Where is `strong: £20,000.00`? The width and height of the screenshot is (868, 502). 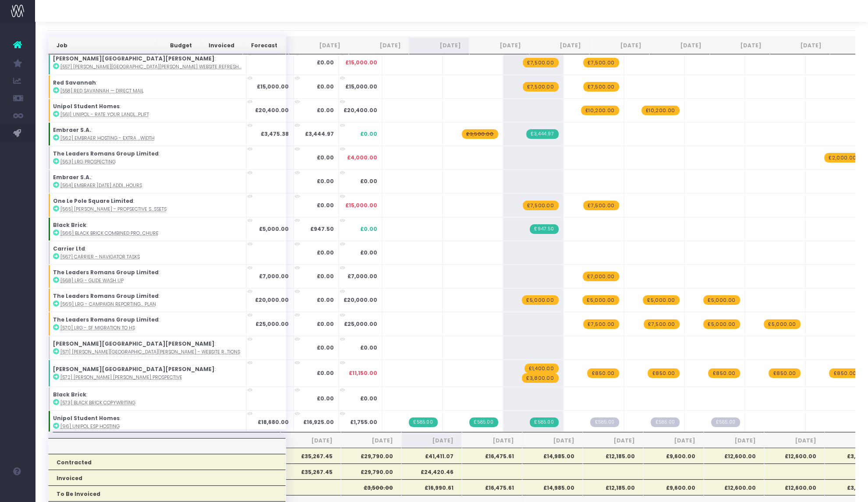
strong: £20,000.00 is located at coordinates (271, 300).